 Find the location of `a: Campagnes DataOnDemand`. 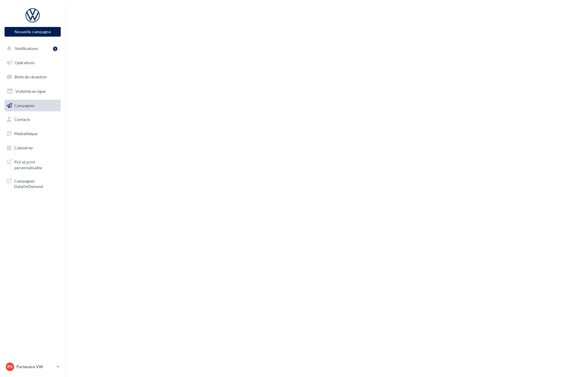

a: Campagnes DataOnDemand is located at coordinates (32, 183).